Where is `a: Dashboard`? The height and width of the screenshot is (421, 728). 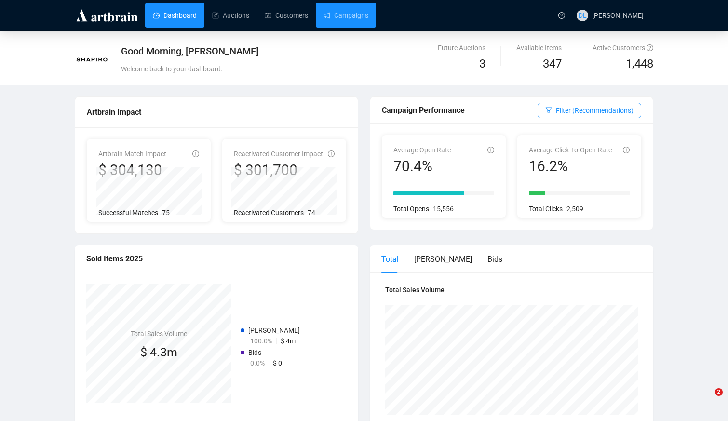 a: Dashboard is located at coordinates (175, 15).